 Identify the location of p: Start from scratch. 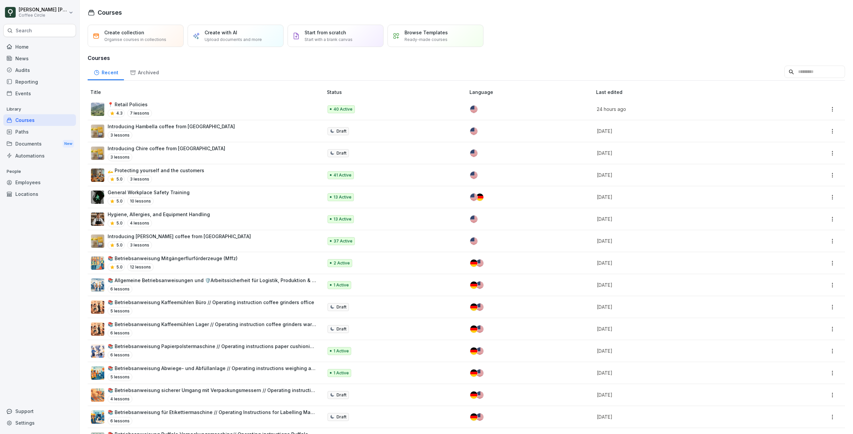
(325, 32).